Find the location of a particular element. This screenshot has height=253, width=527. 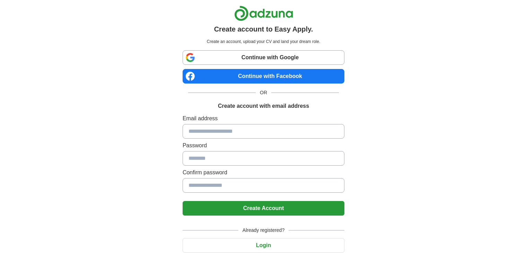

p: Create an account, upload your CV and land your dream role. is located at coordinates (263, 42).